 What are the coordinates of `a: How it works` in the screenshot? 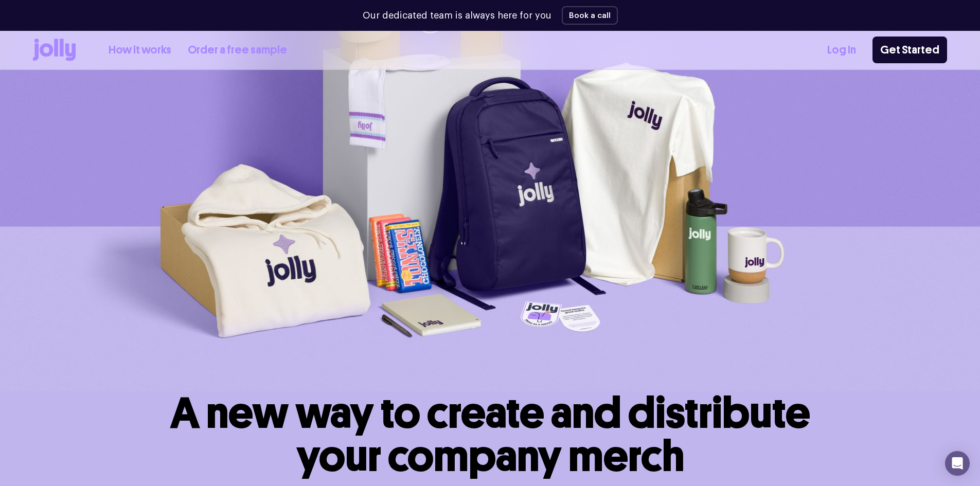 It's located at (140, 50).